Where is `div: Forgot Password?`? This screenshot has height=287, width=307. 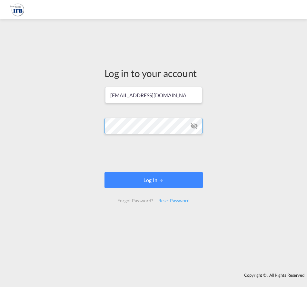 div: Forgot Password? is located at coordinates (135, 201).